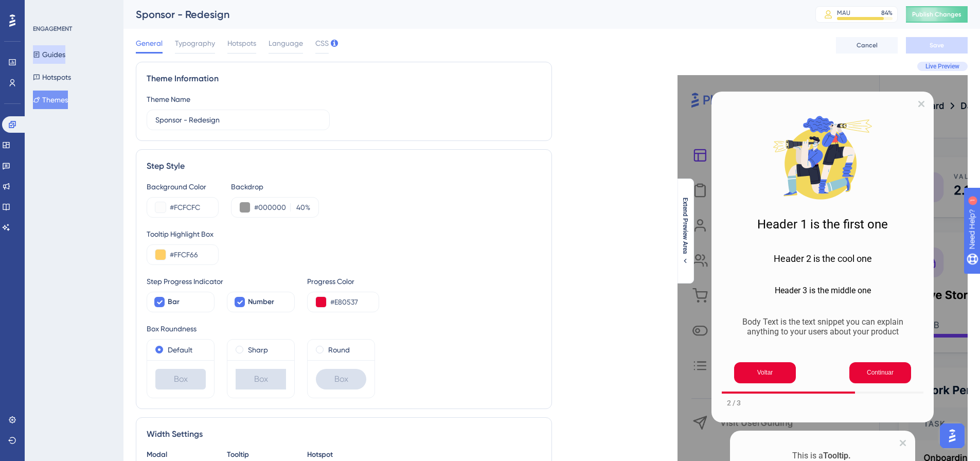 Image resolution: width=980 pixels, height=461 pixels. I want to click on div: MAU, so click(844, 13).